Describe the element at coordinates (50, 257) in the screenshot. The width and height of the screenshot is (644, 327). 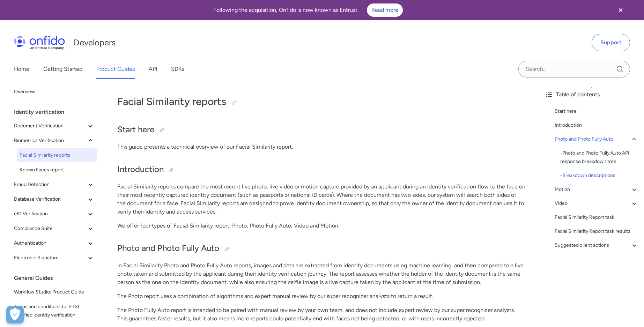
I see `span: Electronic Signature` at that location.